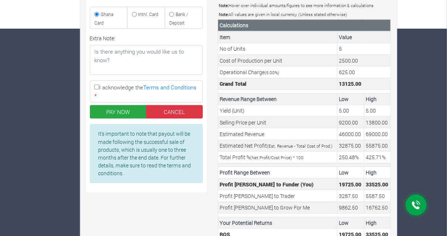  I want to click on td: Tradeer Profit Margin (Min Estimated Profit * Tradeer Profit Margin), so click(350, 196).